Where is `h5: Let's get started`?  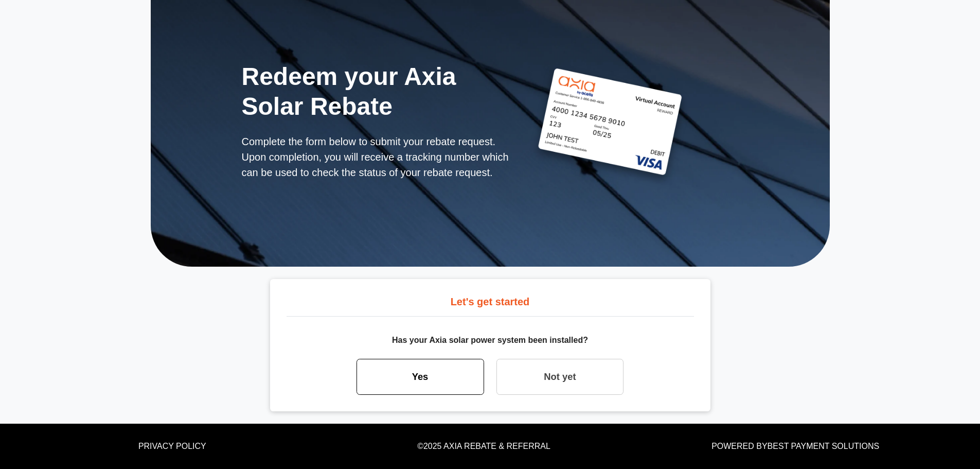
h5: Let's get started is located at coordinates (490, 306).